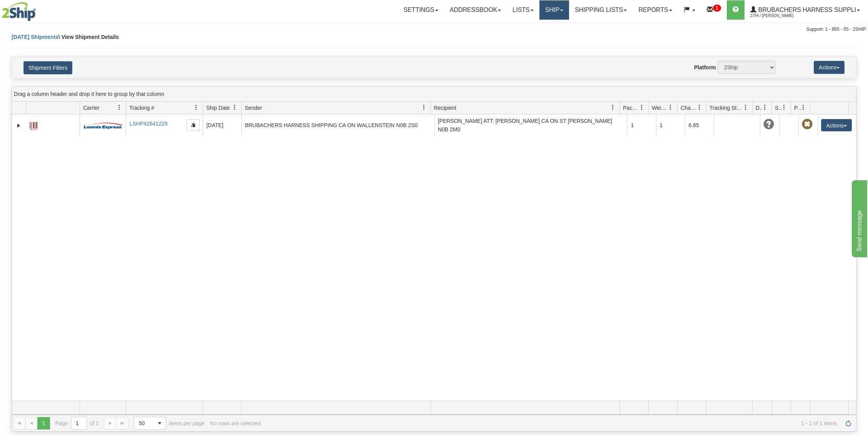 This screenshot has width=868, height=436. I want to click on span: Page of 1, so click(77, 423).